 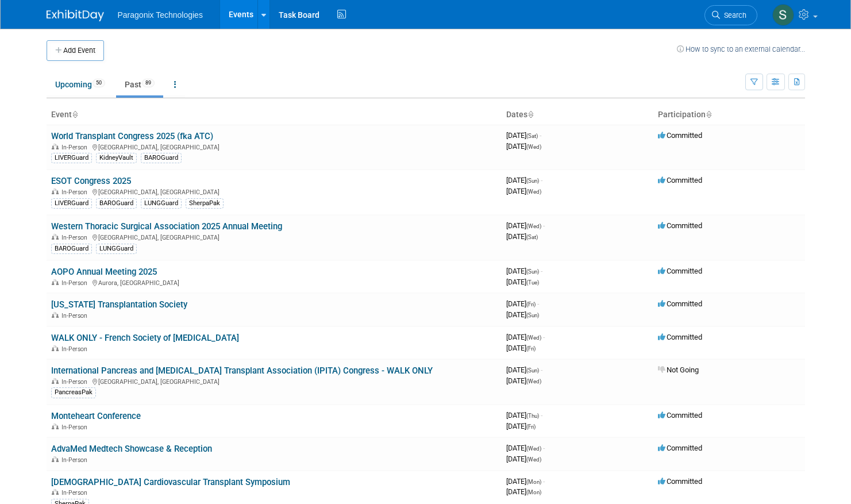 I want to click on span: 50, so click(x=99, y=83).